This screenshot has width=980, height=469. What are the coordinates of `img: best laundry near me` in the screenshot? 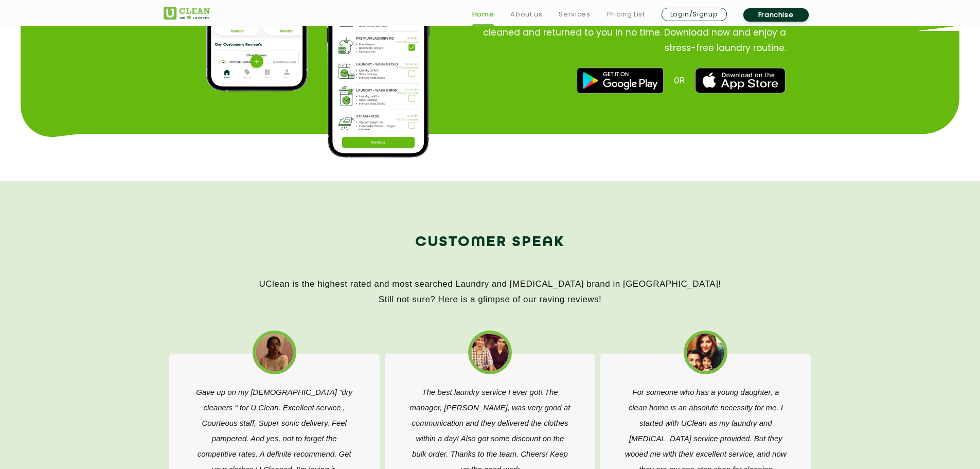 It's located at (740, 81).